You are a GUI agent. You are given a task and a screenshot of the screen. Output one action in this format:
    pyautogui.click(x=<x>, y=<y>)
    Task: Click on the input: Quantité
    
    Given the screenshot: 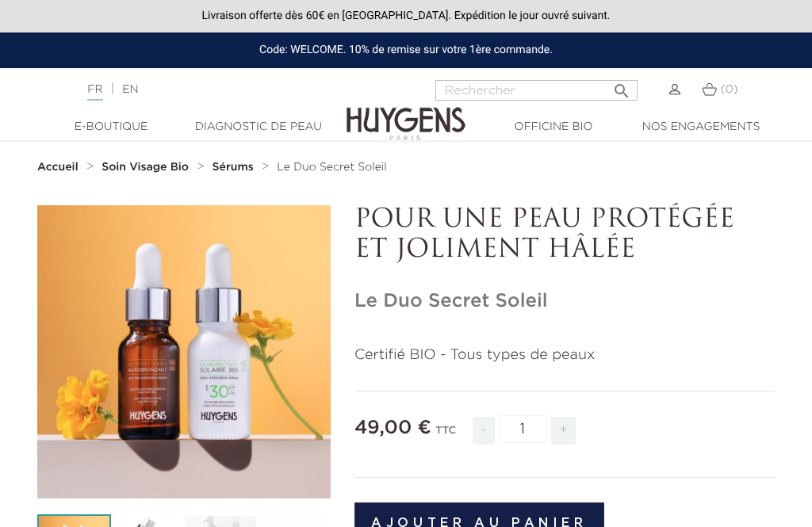 What is the action you would take?
    pyautogui.click(x=523, y=429)
    